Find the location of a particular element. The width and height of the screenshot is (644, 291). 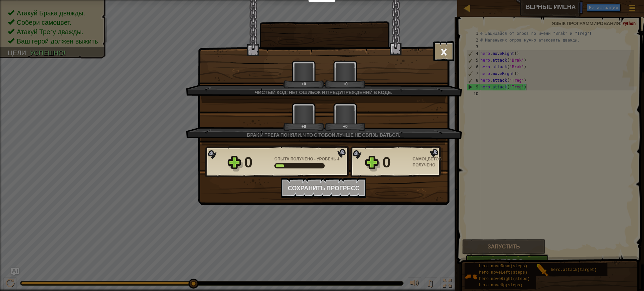

span: Опыта получено is located at coordinates (294, 159).